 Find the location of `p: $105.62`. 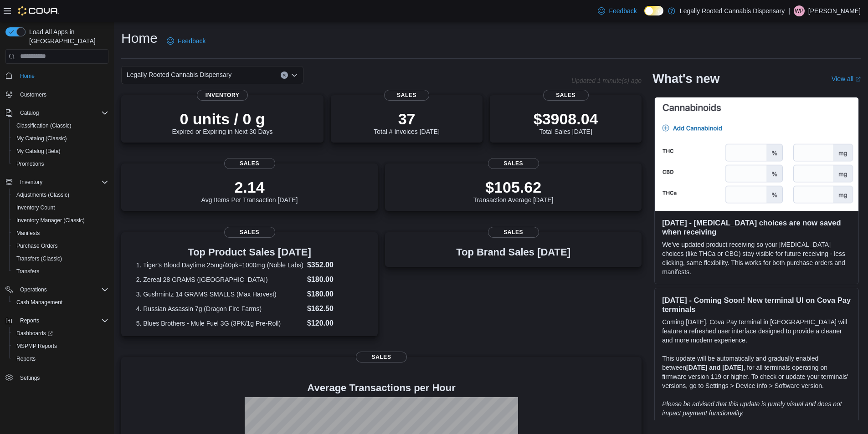

p: $105.62 is located at coordinates (513, 187).